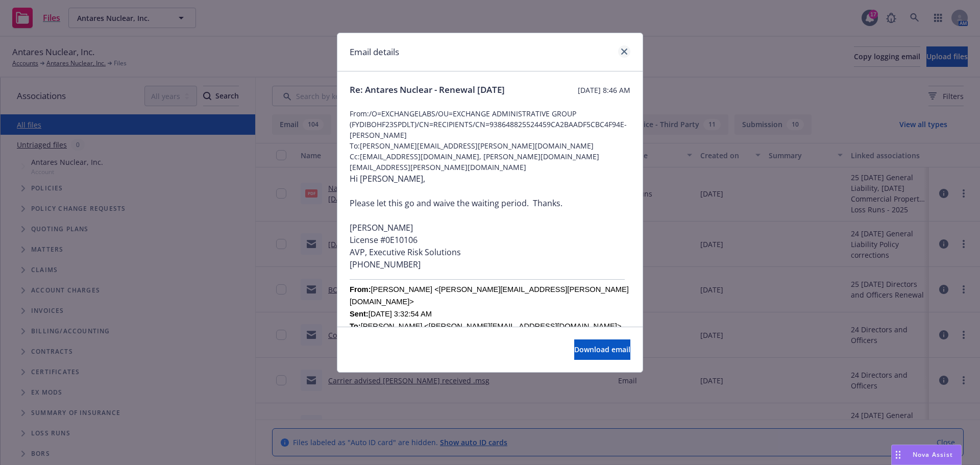 The image size is (980, 465). What do you see at coordinates (360, 289) in the screenshot?
I see `b: From:` at bounding box center [360, 289].